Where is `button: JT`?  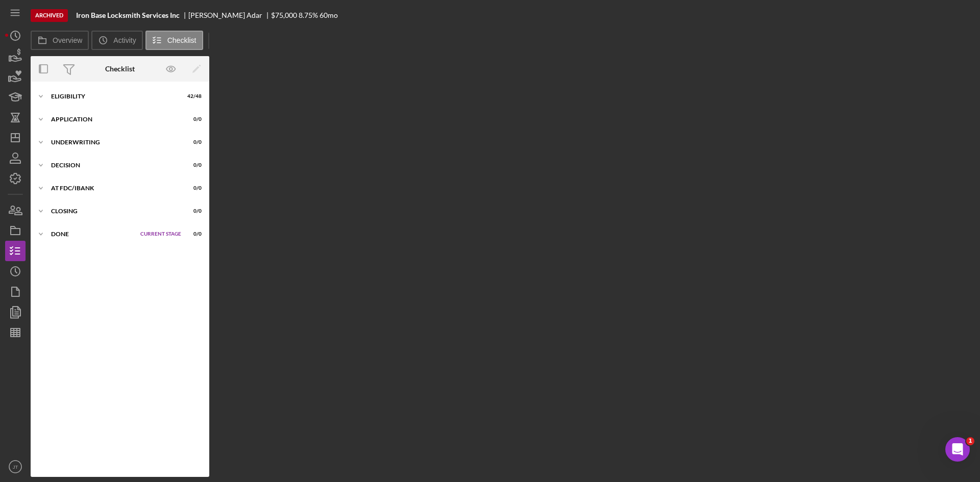
button: JT is located at coordinates (15, 467).